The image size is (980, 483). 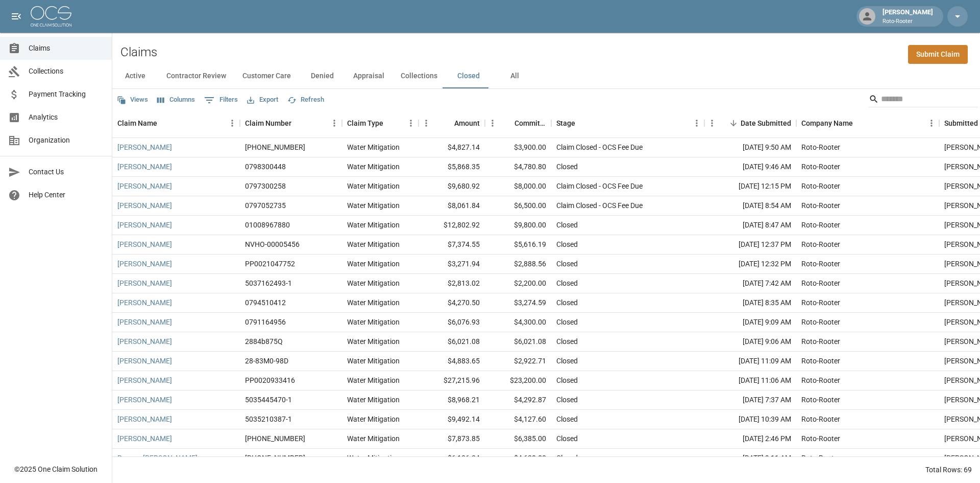 What do you see at coordinates (322, 76) in the screenshot?
I see `button: Denied` at bounding box center [322, 76].